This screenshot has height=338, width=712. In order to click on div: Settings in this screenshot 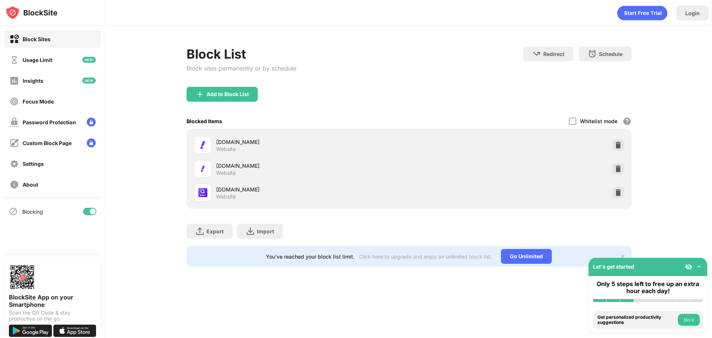, I will do `click(33, 164)`.